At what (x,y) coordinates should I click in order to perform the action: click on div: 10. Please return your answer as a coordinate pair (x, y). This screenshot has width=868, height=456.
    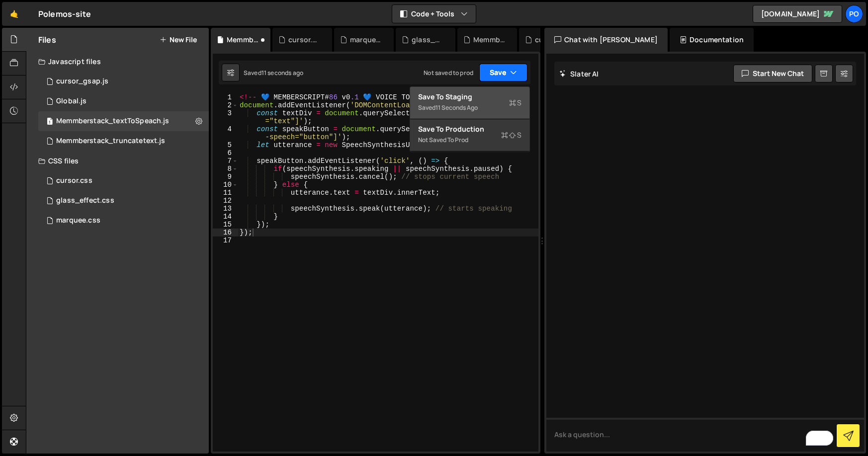
    Looking at the image, I should click on (225, 185).